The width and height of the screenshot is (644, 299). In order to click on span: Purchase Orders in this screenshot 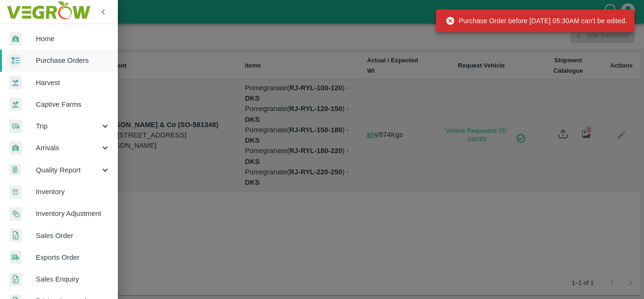, I will do `click(73, 61)`.